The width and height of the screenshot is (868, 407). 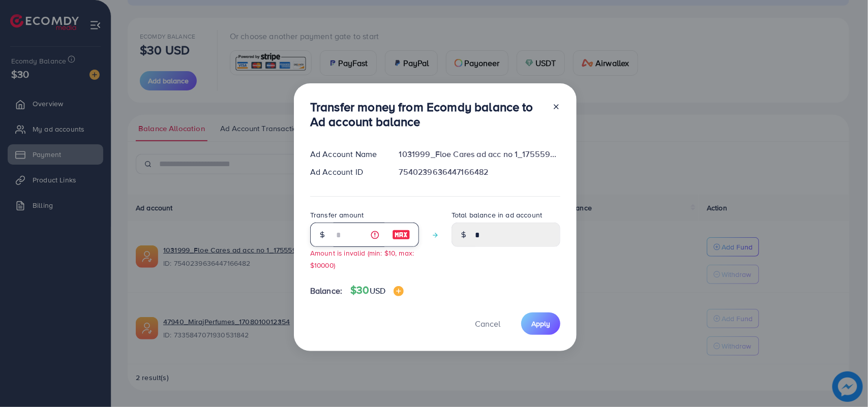 What do you see at coordinates (488, 324) in the screenshot?
I see `span: Cancel` at bounding box center [488, 324].